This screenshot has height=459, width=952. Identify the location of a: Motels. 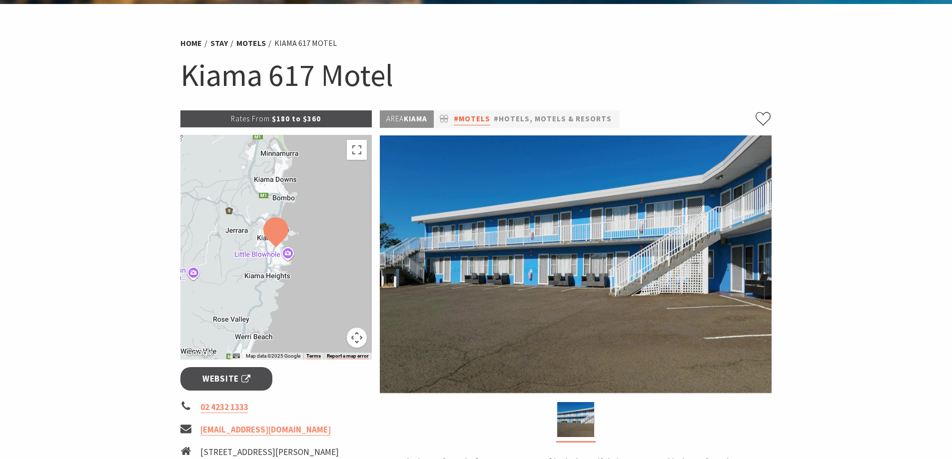
(251, 43).